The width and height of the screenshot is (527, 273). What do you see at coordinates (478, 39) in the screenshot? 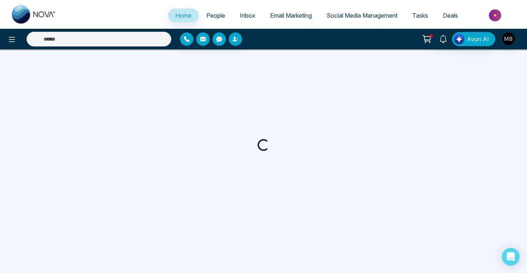
I see `span: Avon AI` at bounding box center [478, 39].